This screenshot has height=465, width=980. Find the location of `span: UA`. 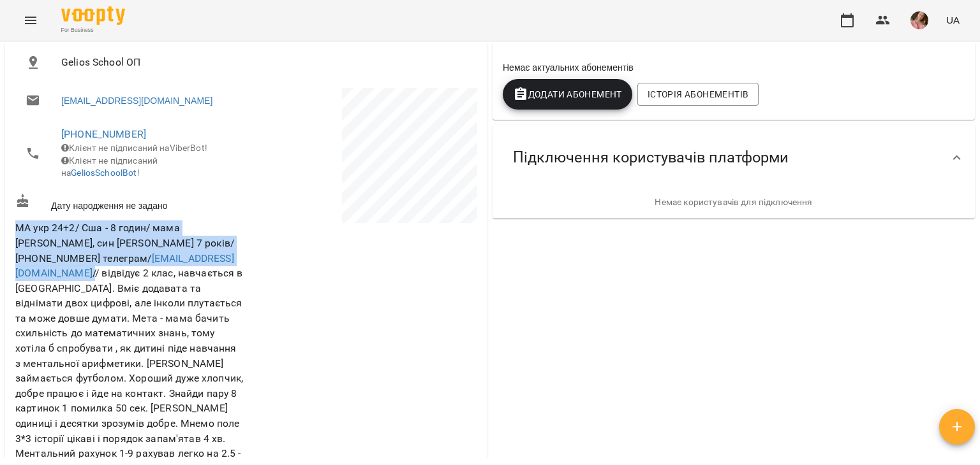

span: UA is located at coordinates (953, 20).